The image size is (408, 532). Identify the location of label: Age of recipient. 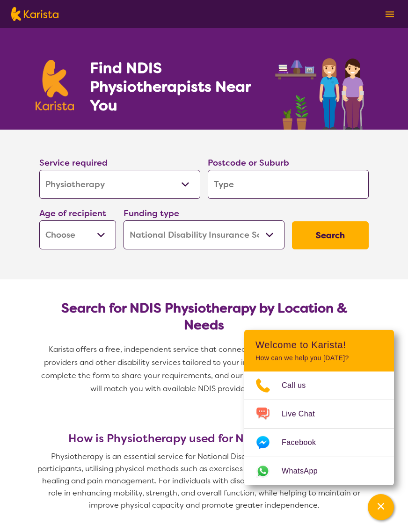
(73, 214).